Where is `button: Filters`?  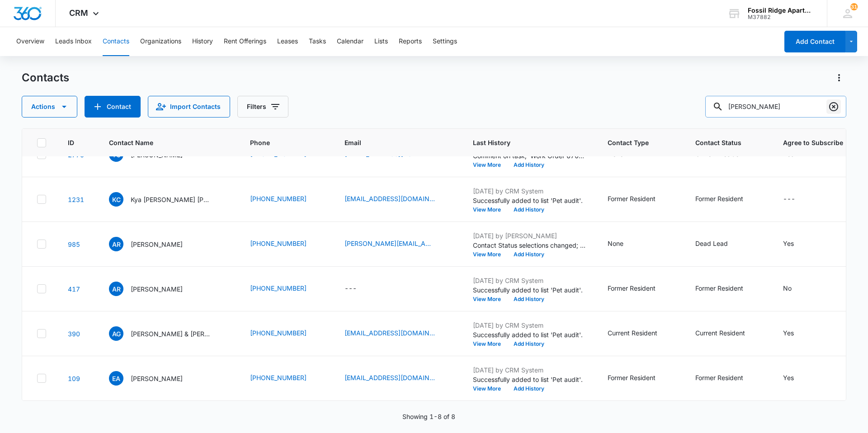
button: Filters is located at coordinates (263, 107).